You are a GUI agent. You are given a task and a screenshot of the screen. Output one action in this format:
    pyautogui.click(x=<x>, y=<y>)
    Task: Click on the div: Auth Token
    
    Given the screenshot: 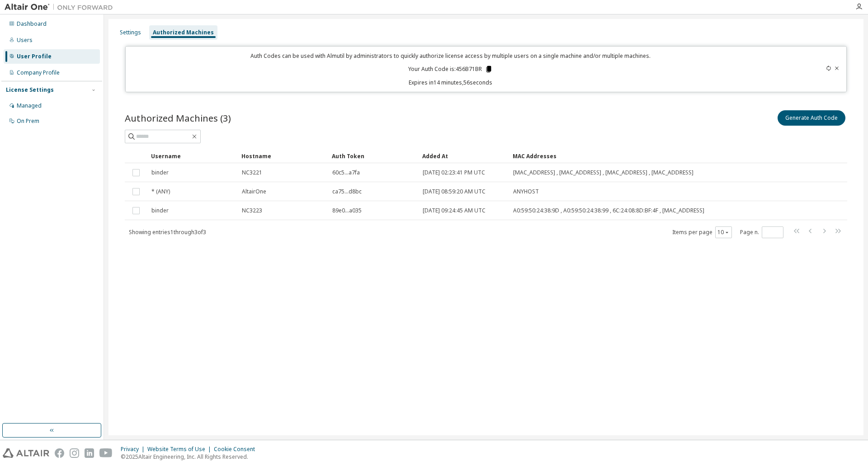 What is the action you would take?
    pyautogui.click(x=374, y=156)
    